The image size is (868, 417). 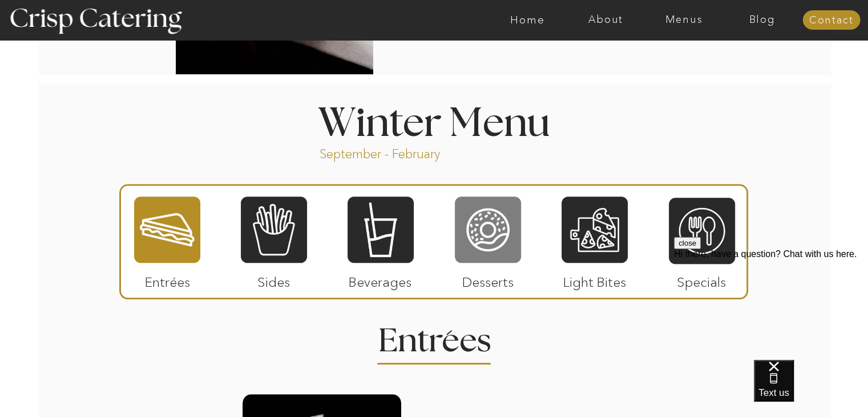 What do you see at coordinates (605, 20) in the screenshot?
I see `a: About` at bounding box center [605, 20].